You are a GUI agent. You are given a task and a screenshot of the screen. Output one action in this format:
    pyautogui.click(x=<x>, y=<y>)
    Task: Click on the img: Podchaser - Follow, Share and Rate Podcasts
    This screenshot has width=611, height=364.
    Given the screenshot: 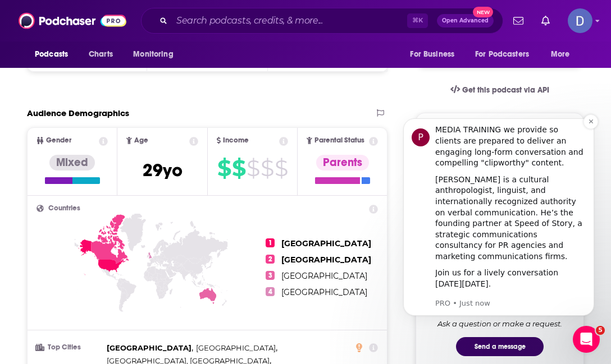 What is the action you would take?
    pyautogui.click(x=72, y=21)
    